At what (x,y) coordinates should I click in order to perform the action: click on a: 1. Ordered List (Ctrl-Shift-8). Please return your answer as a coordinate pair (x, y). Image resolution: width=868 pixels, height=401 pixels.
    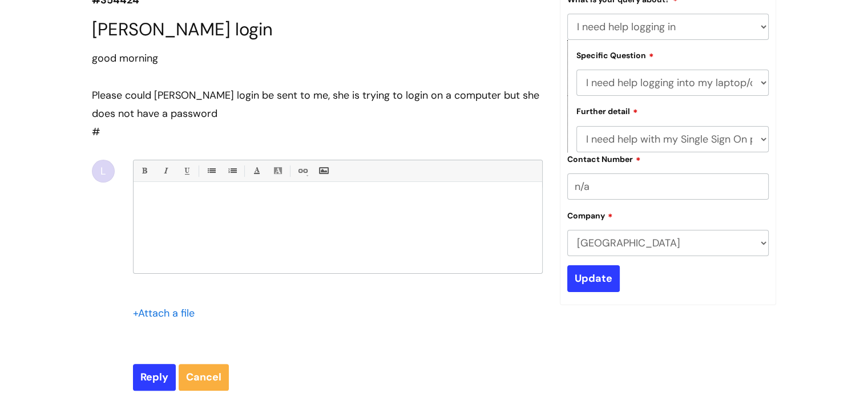
    Looking at the image, I should click on (232, 171).